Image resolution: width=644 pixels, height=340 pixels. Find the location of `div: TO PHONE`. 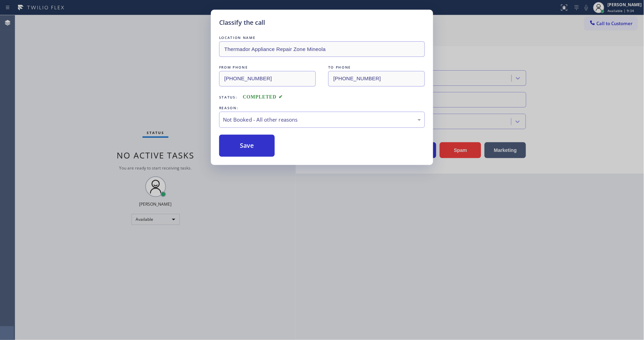

div: TO PHONE is located at coordinates (377, 67).